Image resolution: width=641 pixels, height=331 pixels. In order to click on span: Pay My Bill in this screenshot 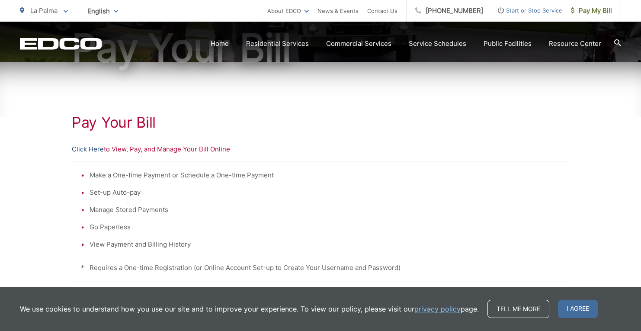, I will do `click(591, 11)`.